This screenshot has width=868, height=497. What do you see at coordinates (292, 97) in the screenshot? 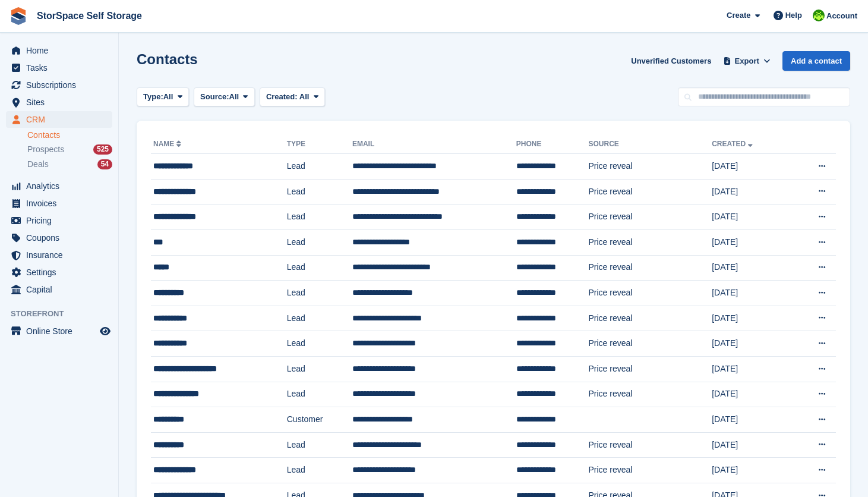
I see `button: Created: All` at bounding box center [292, 97].